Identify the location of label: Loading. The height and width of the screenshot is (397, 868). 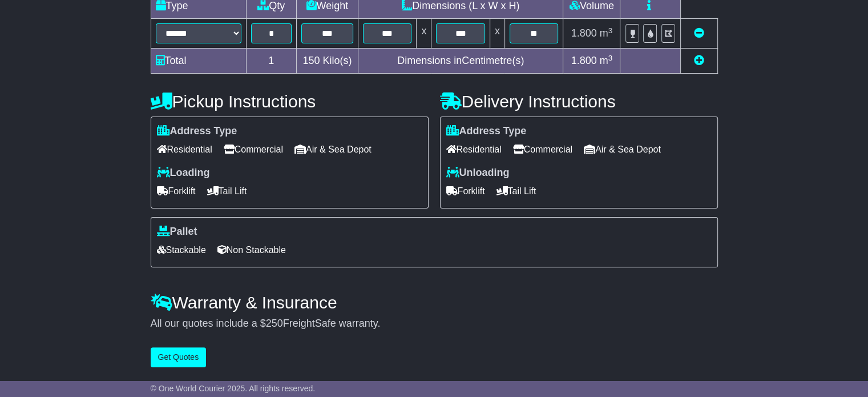
(183, 173).